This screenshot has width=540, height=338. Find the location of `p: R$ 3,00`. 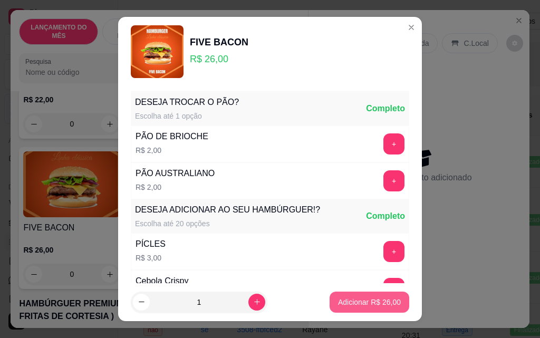

p: R$ 3,00 is located at coordinates (150, 258).